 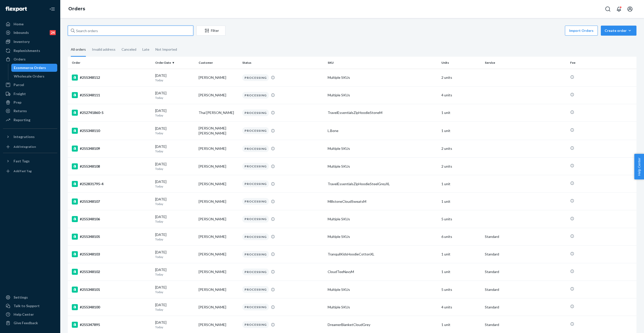 What do you see at coordinates (218, 63) in the screenshot?
I see `div: Customer` at bounding box center [218, 63].